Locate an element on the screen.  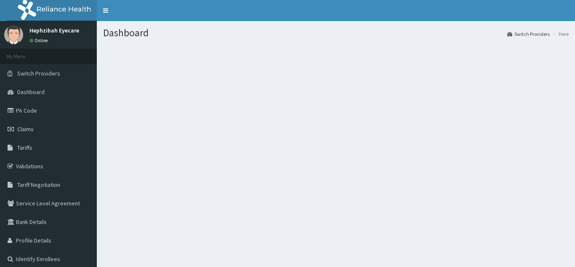
span: Dashboard is located at coordinates (31, 92).